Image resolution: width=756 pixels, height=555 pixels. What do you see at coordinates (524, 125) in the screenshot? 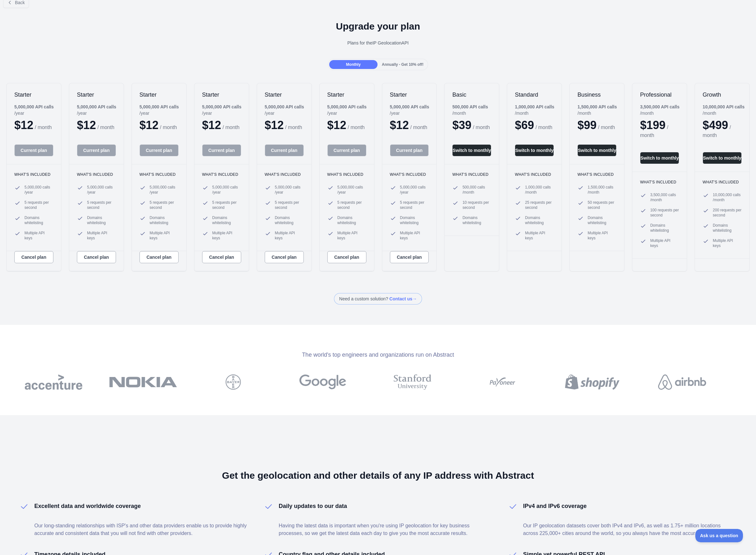
I see `span: $ 69` at bounding box center [524, 125].